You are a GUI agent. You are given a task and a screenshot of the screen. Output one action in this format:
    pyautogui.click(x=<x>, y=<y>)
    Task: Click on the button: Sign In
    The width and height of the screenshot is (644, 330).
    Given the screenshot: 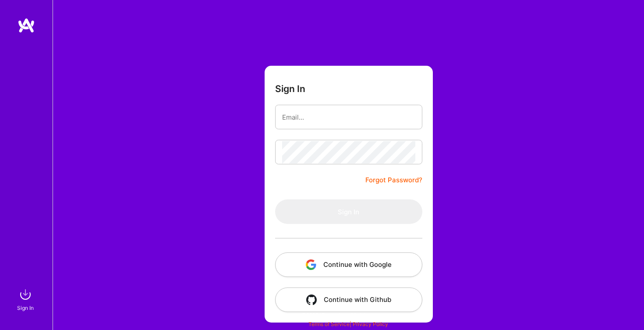 What is the action you would take?
    pyautogui.click(x=348, y=212)
    